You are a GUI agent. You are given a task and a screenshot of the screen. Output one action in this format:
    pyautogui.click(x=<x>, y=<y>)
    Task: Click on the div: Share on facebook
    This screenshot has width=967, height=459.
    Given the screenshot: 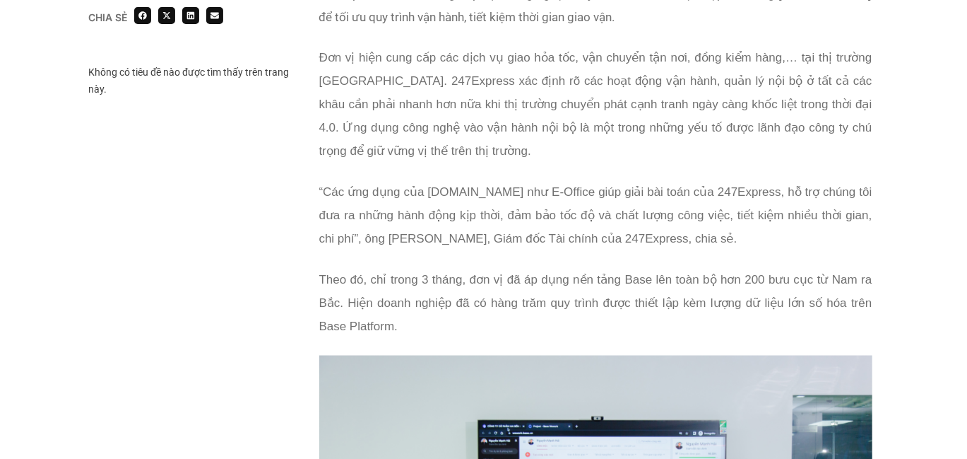 What is the action you would take?
    pyautogui.click(x=143, y=16)
    